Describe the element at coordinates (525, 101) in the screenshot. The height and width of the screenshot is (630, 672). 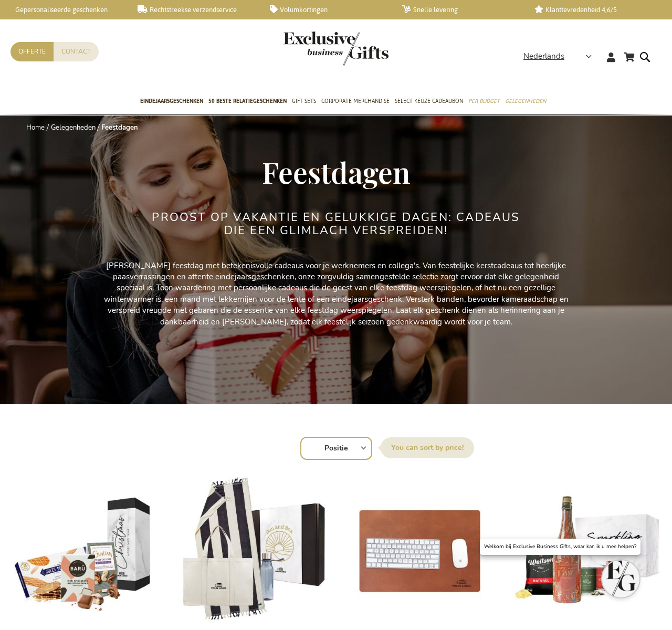
I see `span: Gelegenheden` at that location.